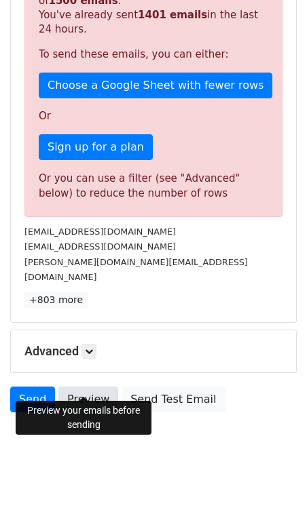 The image size is (307, 512). I want to click on a: +803 more, so click(56, 300).